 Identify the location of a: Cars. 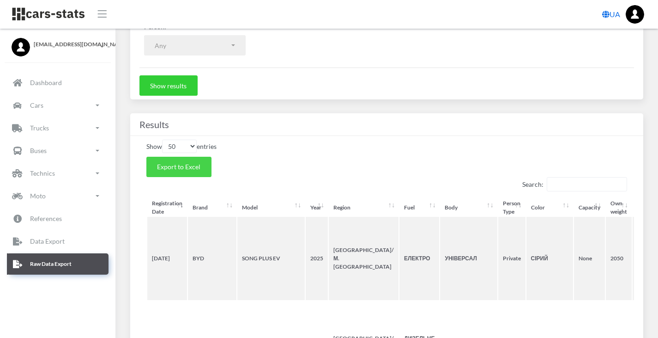
(58, 105).